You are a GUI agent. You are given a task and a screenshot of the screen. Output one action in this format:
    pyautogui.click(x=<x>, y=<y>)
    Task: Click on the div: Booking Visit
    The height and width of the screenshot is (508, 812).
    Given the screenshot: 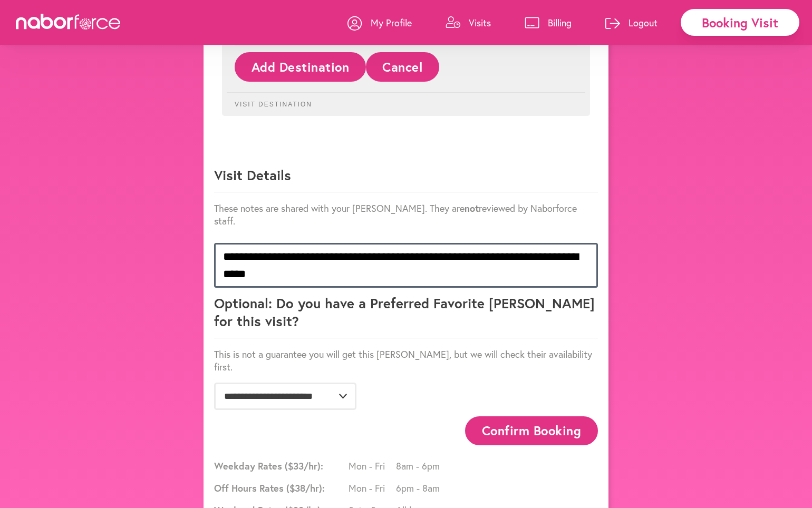 What is the action you would take?
    pyautogui.click(x=740, y=22)
    